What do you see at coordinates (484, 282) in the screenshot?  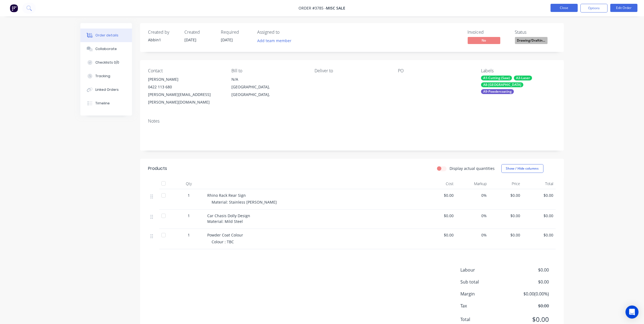 I see `span: Sub total` at bounding box center [484, 282].